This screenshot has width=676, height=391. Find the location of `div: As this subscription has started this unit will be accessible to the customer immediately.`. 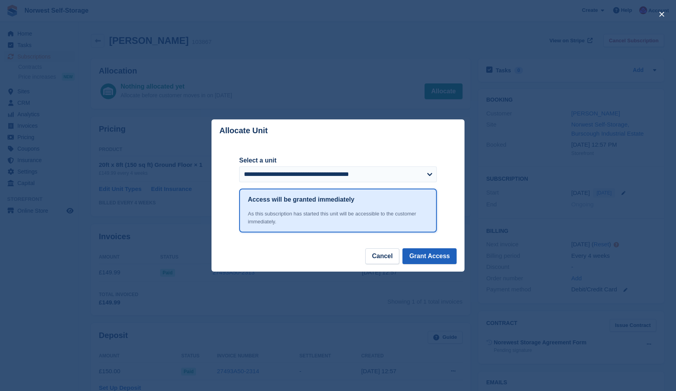

div: As this subscription has started this unit will be accessible to the customer immediately. is located at coordinates (338, 217).